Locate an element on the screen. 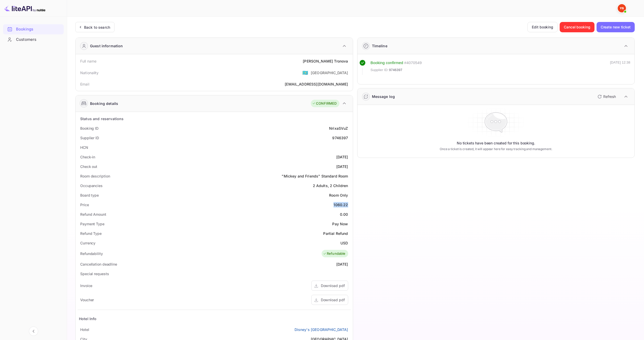 This screenshot has width=644, height=340. div: Message log is located at coordinates (384, 96).